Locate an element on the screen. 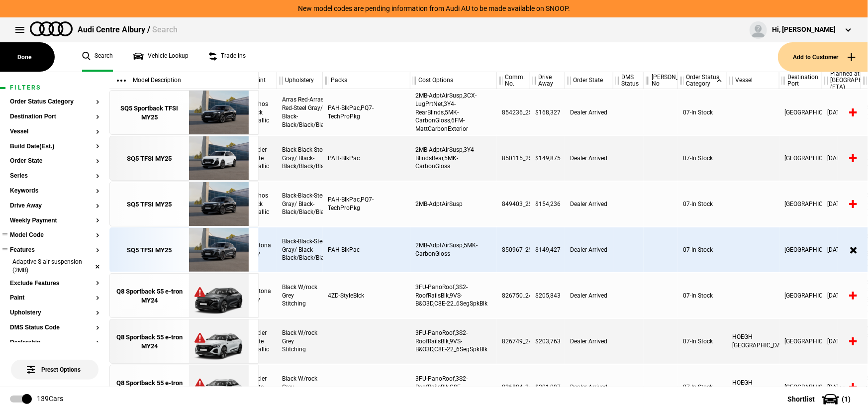 Image resolution: width=868 pixels, height=412 pixels. img: Audi_GETCVC_24A_MP_2Y2Y_3FU_3S2_2MB_C8E_(Nadin:_2MB_3FU_3S2_4ZD_6FJ_C26_C8E_YEB_YJZ)_ext.png is located at coordinates (219, 387).